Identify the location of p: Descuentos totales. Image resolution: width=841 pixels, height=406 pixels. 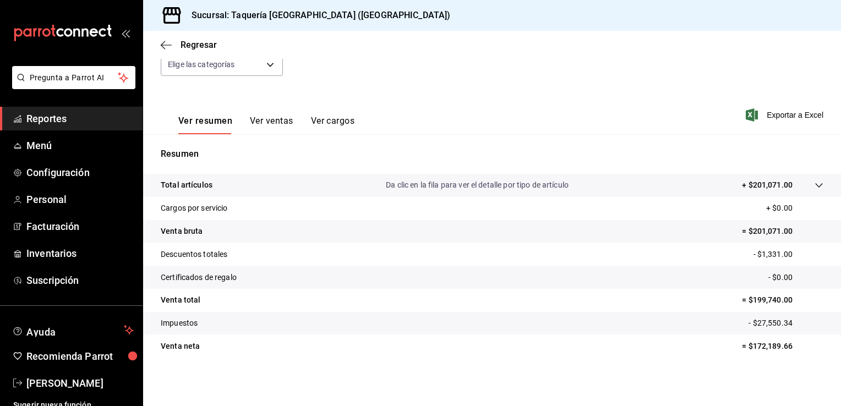
(194, 254).